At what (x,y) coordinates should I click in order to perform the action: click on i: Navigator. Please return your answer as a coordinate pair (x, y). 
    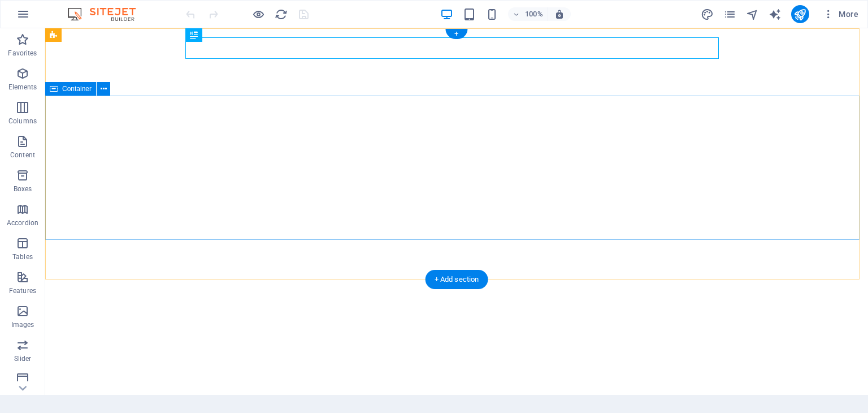
    Looking at the image, I should click on (752, 14).